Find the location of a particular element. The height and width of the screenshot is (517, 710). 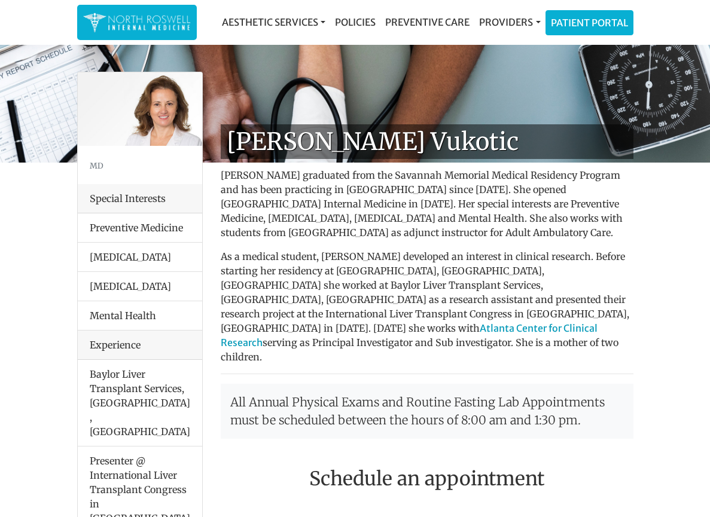

h2: Schedule an appointment is located at coordinates (427, 479).